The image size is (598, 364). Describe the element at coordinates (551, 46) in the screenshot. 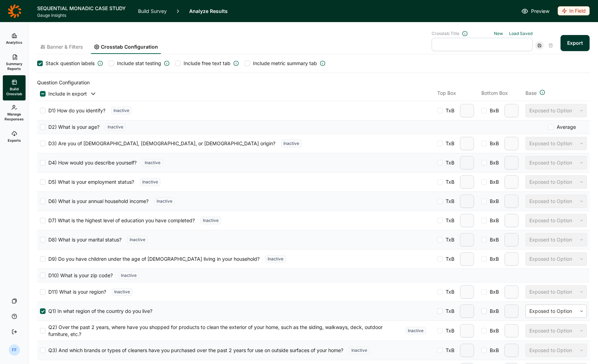

I see `div: Delete` at that location.